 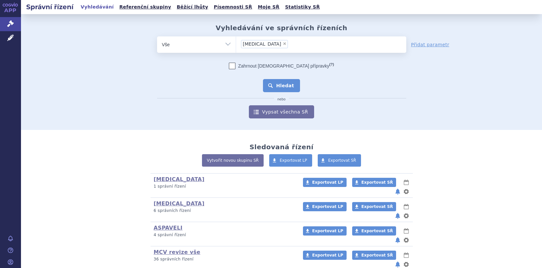 What do you see at coordinates (282, 28) in the screenshot?
I see `h2: Vyhledávání ve správních řízeních` at bounding box center [282, 28].